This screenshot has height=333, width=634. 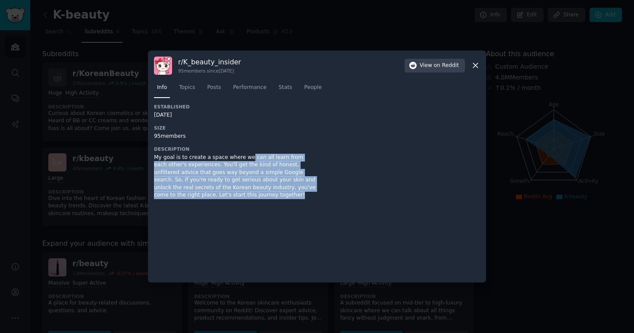 What do you see at coordinates (187, 88) in the screenshot?
I see `span: Topics` at bounding box center [187, 88].